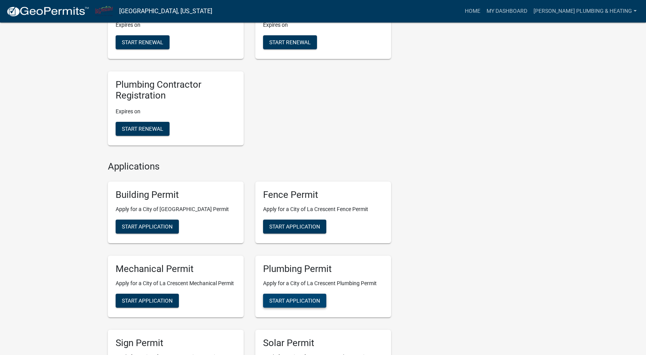 This screenshot has width=646, height=355. Describe the element at coordinates (473, 11) in the screenshot. I see `a: Home` at that location.